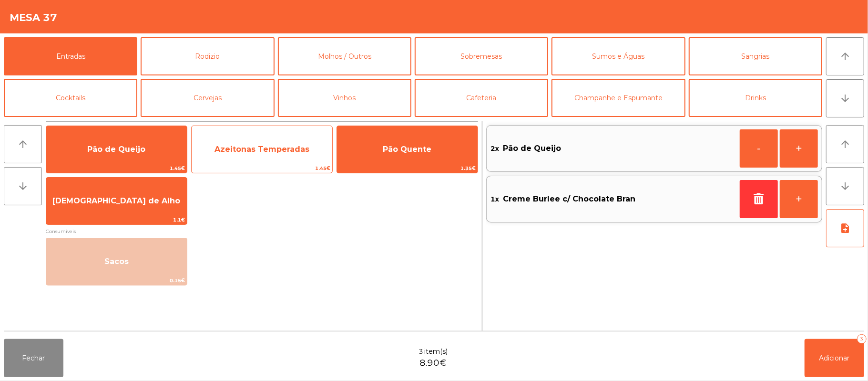 The height and width of the screenshot is (381, 868). I want to click on button: Champanhe e Espumante, so click(619, 98).